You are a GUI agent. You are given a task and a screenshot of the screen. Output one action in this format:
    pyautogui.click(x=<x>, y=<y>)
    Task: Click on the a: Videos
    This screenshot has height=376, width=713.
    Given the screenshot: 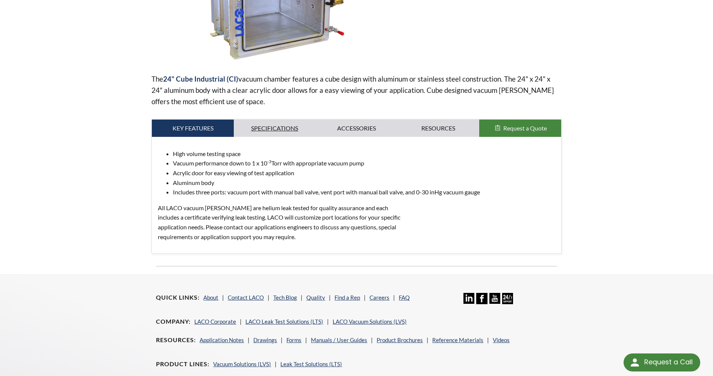 What is the action you would take?
    pyautogui.click(x=501, y=340)
    